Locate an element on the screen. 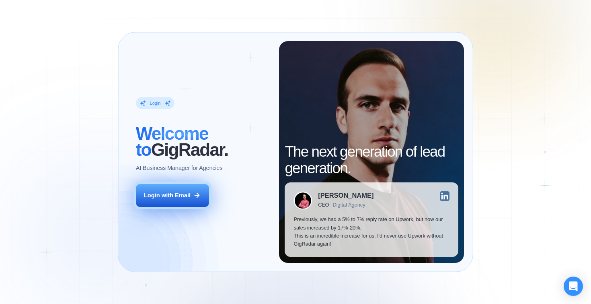  div: Login with Email is located at coordinates (167, 195).